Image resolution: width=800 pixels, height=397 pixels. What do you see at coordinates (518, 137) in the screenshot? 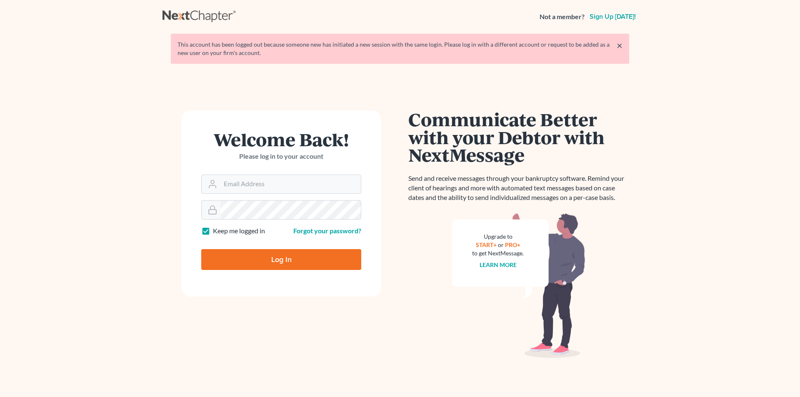
I see `h1: Communicate Better with your Debtor with NextMessage` at bounding box center [518, 137].